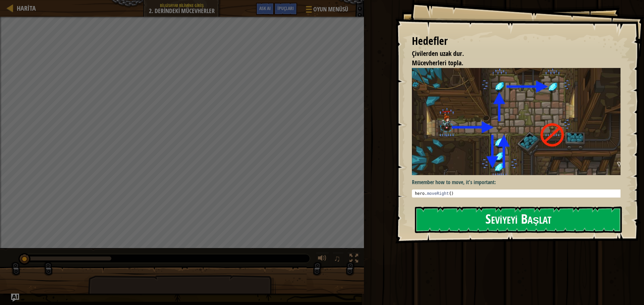 This screenshot has height=305, width=644. What do you see at coordinates (265, 8) in the screenshot?
I see `span: Ask AI` at bounding box center [265, 8].